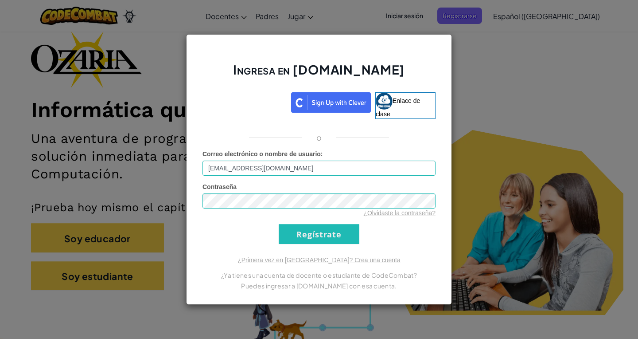 This screenshot has height=339, width=638. What do you see at coordinates (219, 187) in the screenshot?
I see `font: Contraseña` at bounding box center [219, 187].